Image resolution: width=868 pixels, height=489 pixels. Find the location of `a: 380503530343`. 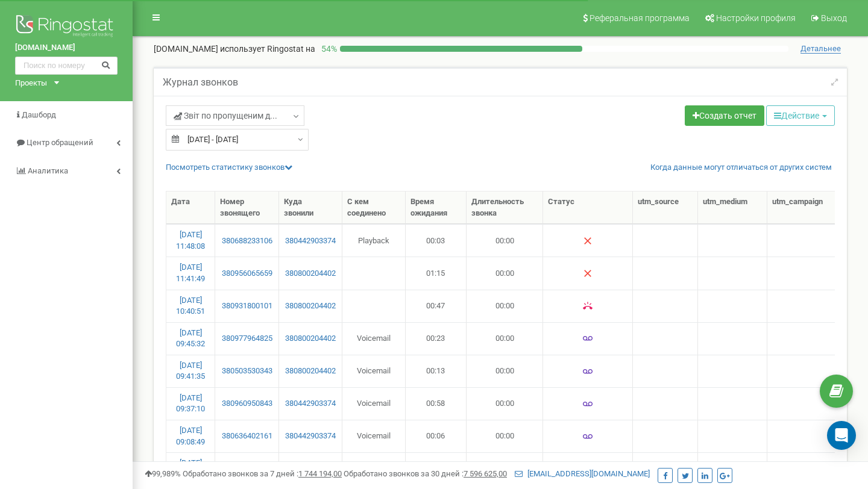

a: 380503530343 is located at coordinates (246, 371).